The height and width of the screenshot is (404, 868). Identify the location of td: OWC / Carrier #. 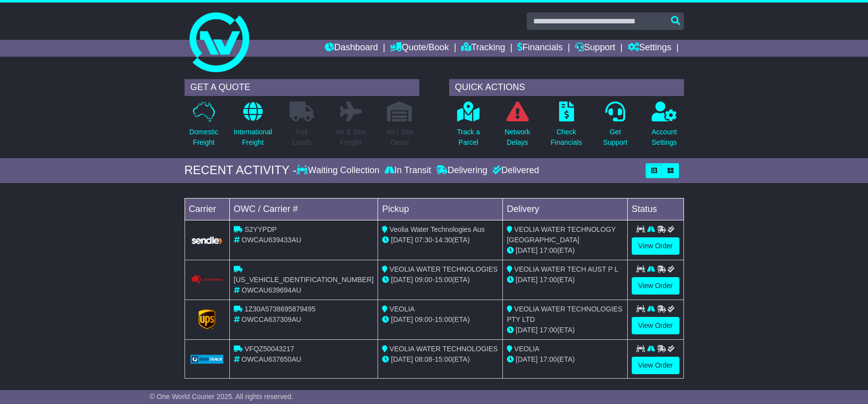
(303, 209).